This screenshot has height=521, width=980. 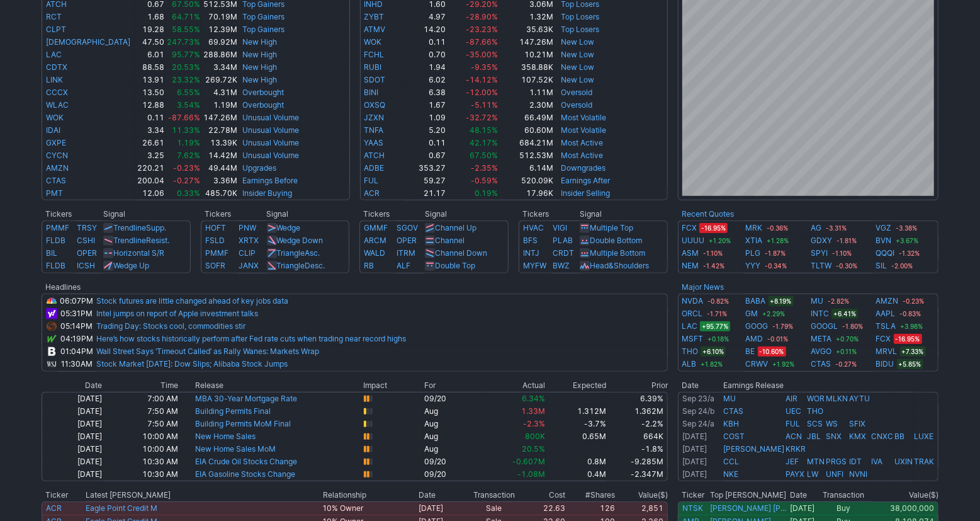 What do you see at coordinates (859, 398) in the screenshot?
I see `a: AYTU` at bounding box center [859, 398].